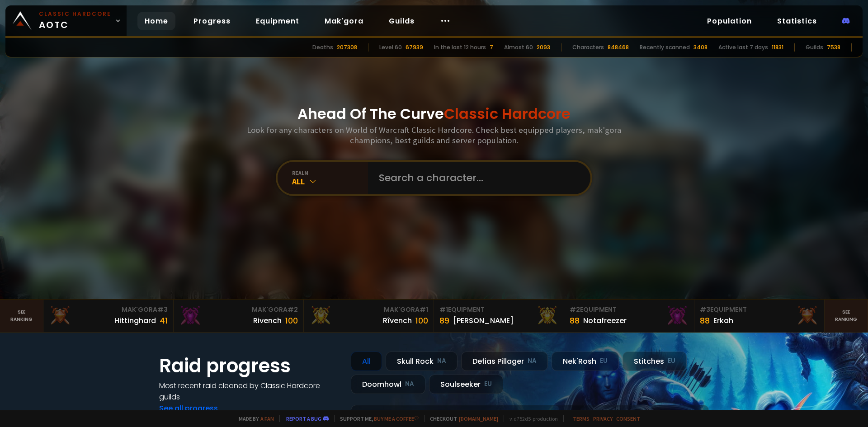  What do you see at coordinates (588, 48) in the screenshot?
I see `div: Characters` at bounding box center [588, 48].